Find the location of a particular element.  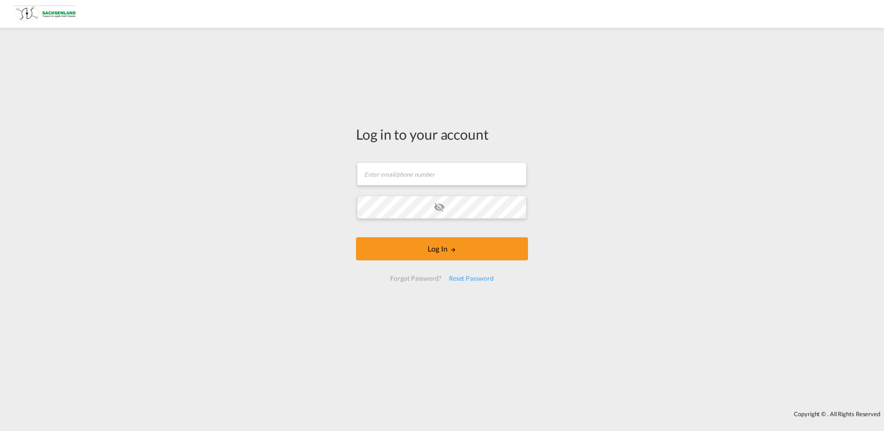

div: Reset Password is located at coordinates (471, 278).